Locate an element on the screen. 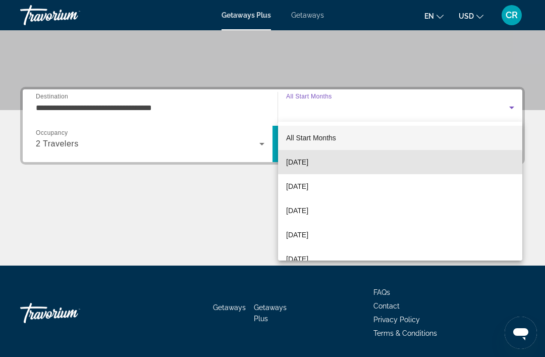  span: All Start Months is located at coordinates (311, 138).